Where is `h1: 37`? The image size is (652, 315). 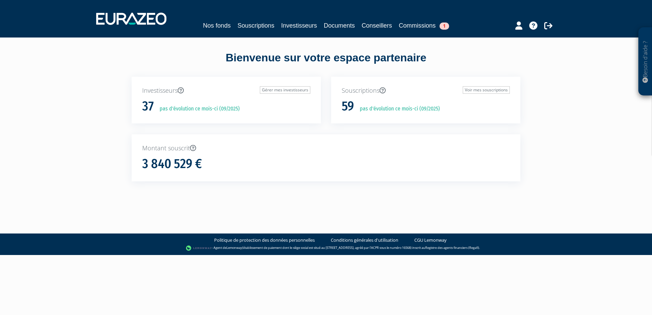 h1: 37 is located at coordinates (148, 106).